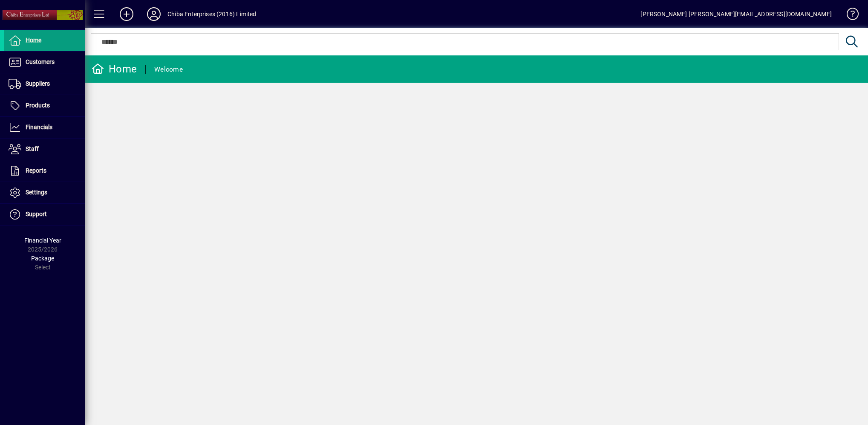 The width and height of the screenshot is (868, 425). Describe the element at coordinates (45, 171) in the screenshot. I see `a: Reports` at that location.